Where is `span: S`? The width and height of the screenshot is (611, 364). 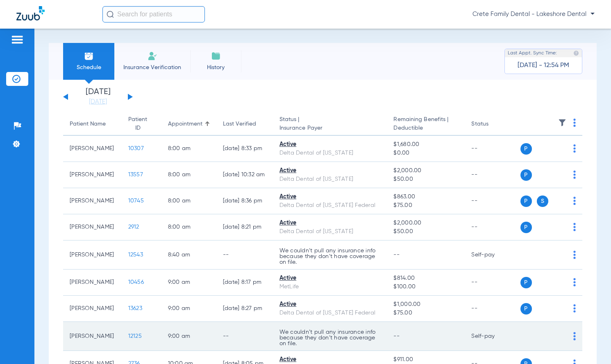
span: S is located at coordinates (542, 201).